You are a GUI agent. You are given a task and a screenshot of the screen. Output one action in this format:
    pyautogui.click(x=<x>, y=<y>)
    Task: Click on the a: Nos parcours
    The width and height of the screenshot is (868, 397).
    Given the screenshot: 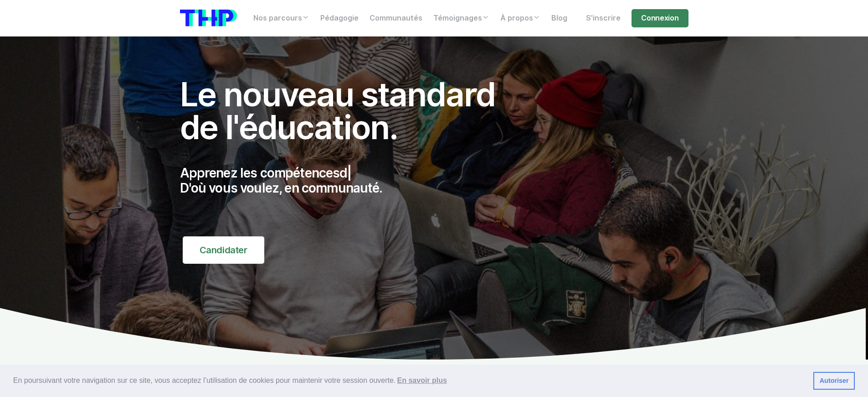 What is the action you would take?
    pyautogui.click(x=281, y=18)
    